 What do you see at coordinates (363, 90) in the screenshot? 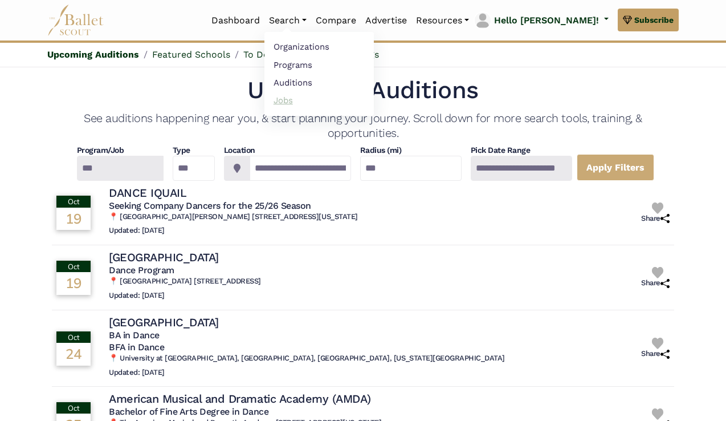
I see `h1: Upcoming Auditions` at bounding box center [363, 90].